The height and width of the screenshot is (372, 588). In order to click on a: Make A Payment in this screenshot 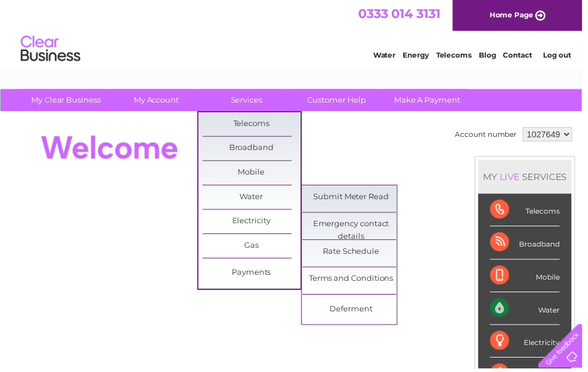, I will do `click(431, 101)`.